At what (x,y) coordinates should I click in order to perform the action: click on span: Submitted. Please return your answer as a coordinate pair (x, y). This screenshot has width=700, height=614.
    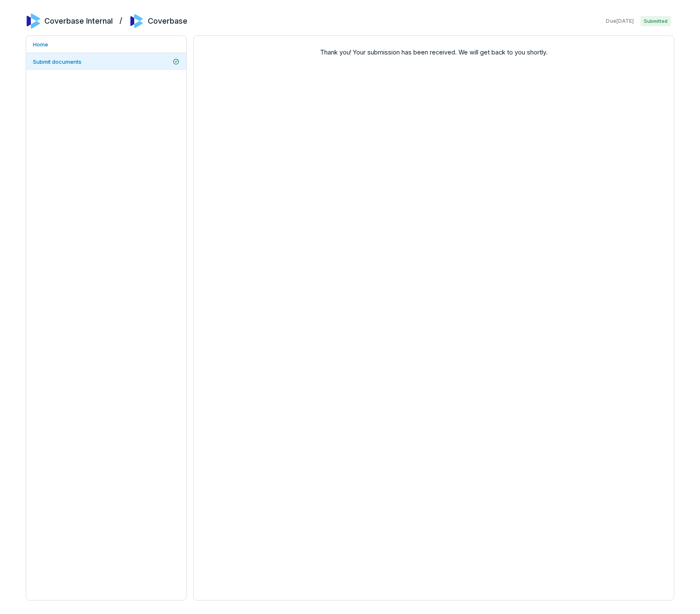
    Looking at the image, I should click on (655, 21).